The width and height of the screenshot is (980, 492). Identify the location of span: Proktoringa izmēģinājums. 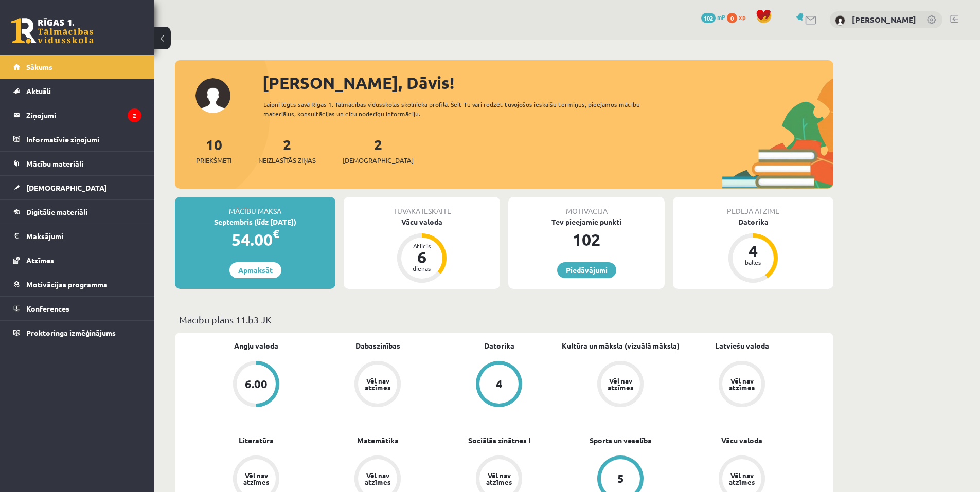
(71, 333).